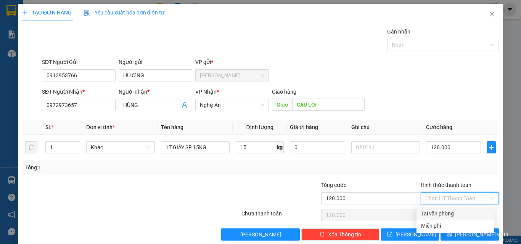 The height and width of the screenshot is (244, 521). Describe the element at coordinates (195, 148) in the screenshot. I see `input: VD: Bàn, Ghế` at that location.